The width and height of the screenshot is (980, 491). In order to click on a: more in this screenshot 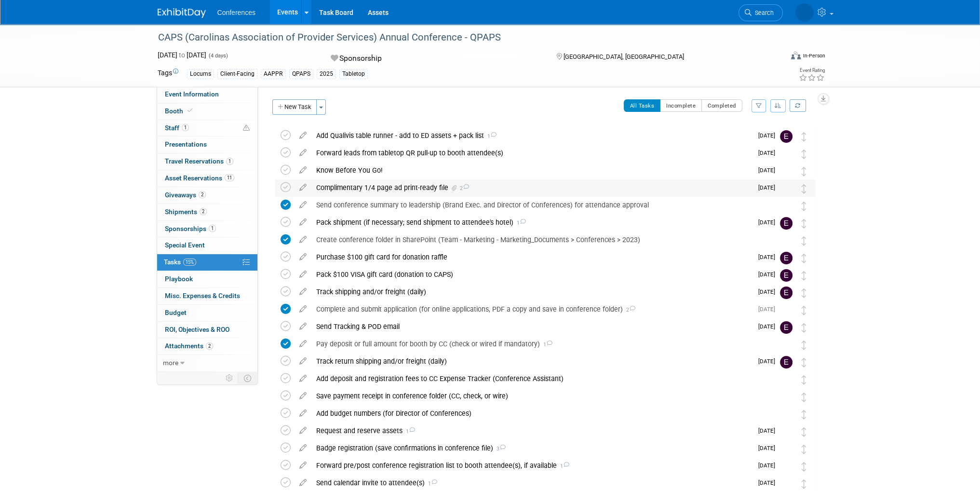, I will do `click(207, 363)`.